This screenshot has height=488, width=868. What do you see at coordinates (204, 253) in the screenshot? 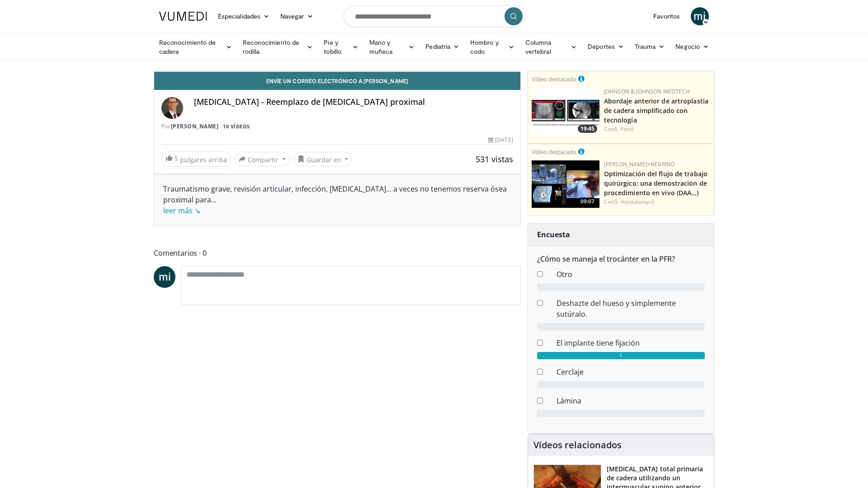
I see `font: 0` at bounding box center [204, 253].